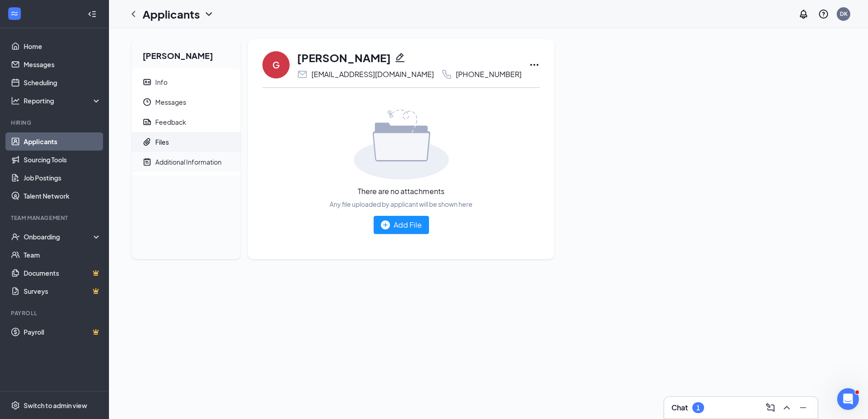 The height and width of the screenshot is (419, 868). I want to click on a: NoteActiveAdditional Information, so click(186, 162).